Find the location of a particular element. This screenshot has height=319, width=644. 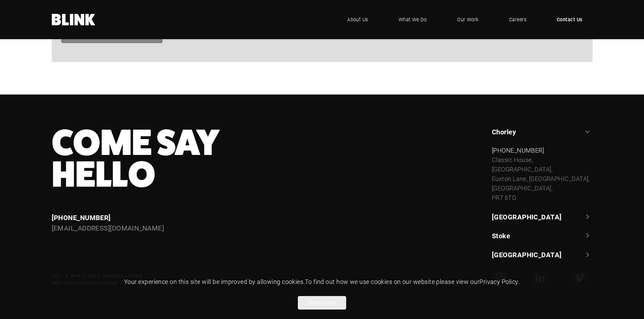

a: Chorley is located at coordinates (542, 132).